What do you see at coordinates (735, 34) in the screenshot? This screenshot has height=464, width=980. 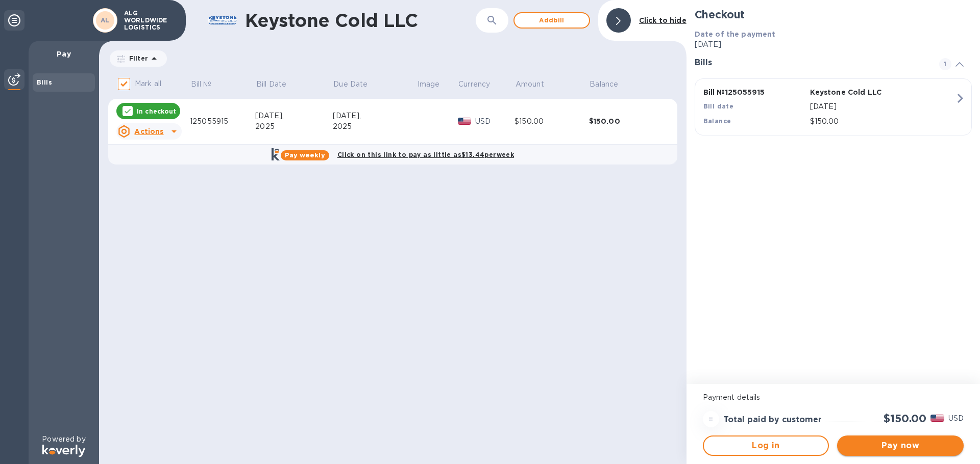 I see `b: Date of the payment` at bounding box center [735, 34].